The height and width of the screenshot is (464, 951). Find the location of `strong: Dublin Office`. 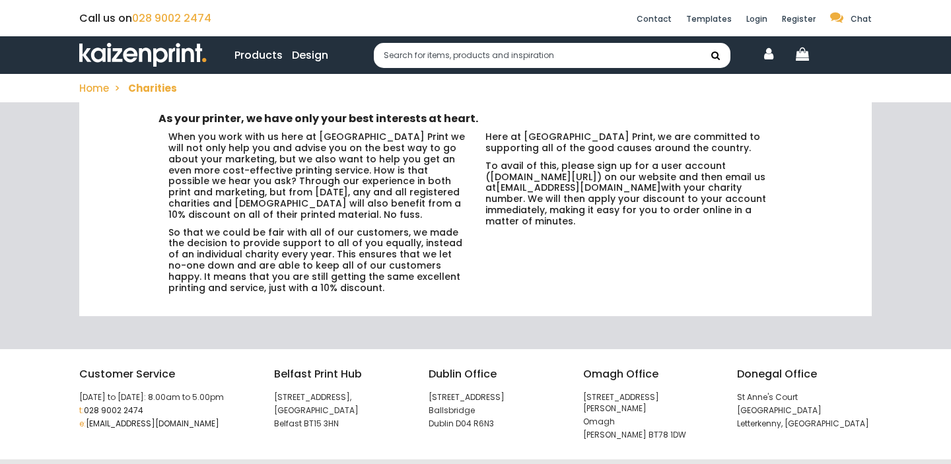

strong: Dublin Office is located at coordinates (496, 374).